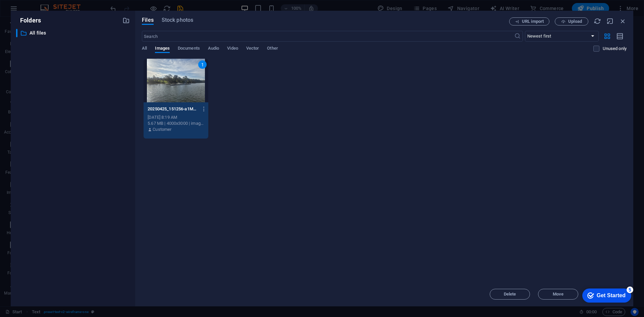 This screenshot has height=317, width=644. What do you see at coordinates (529, 22) in the screenshot?
I see `button: URL import` at bounding box center [529, 22].